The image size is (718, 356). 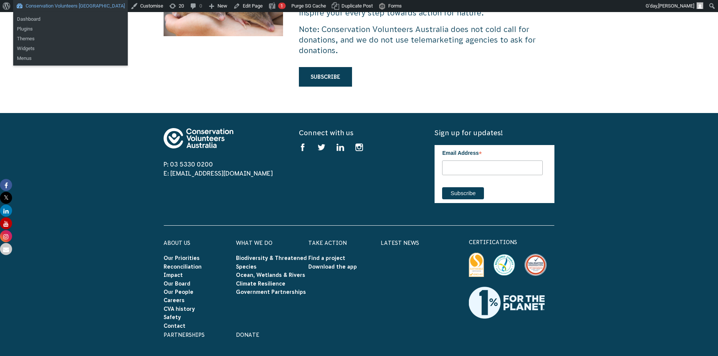 What do you see at coordinates (70, 58) in the screenshot?
I see `a: Menus` at bounding box center [70, 58].